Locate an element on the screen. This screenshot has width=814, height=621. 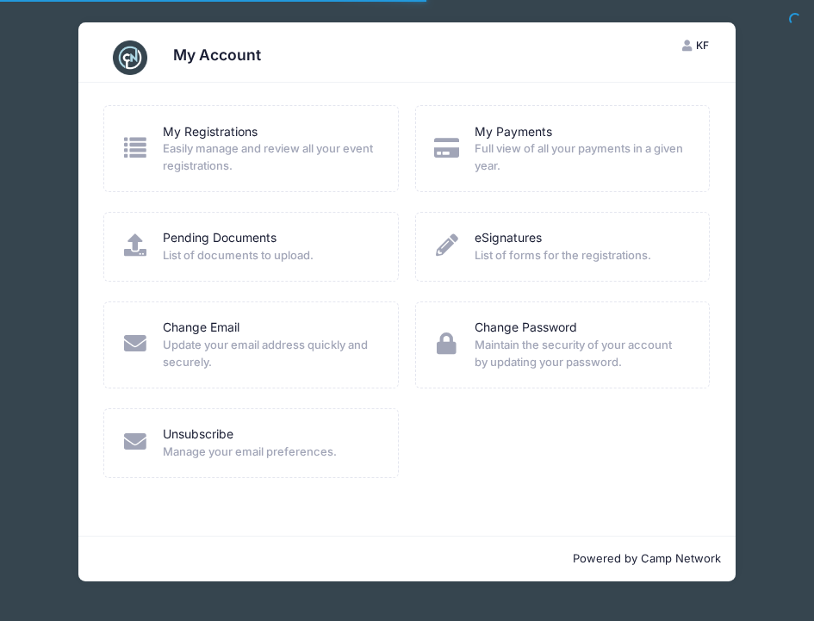
a: Change Email is located at coordinates (201, 327).